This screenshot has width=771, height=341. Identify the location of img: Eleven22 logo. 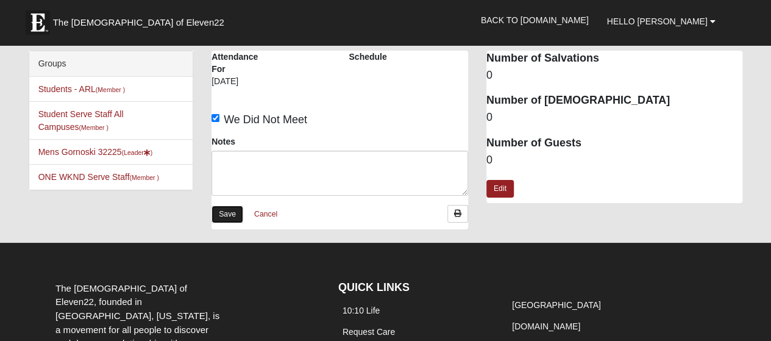
(38, 23).